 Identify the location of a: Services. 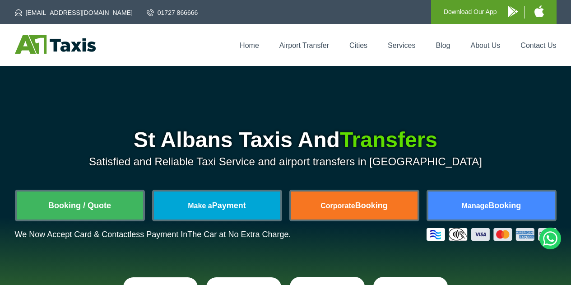
(401, 45).